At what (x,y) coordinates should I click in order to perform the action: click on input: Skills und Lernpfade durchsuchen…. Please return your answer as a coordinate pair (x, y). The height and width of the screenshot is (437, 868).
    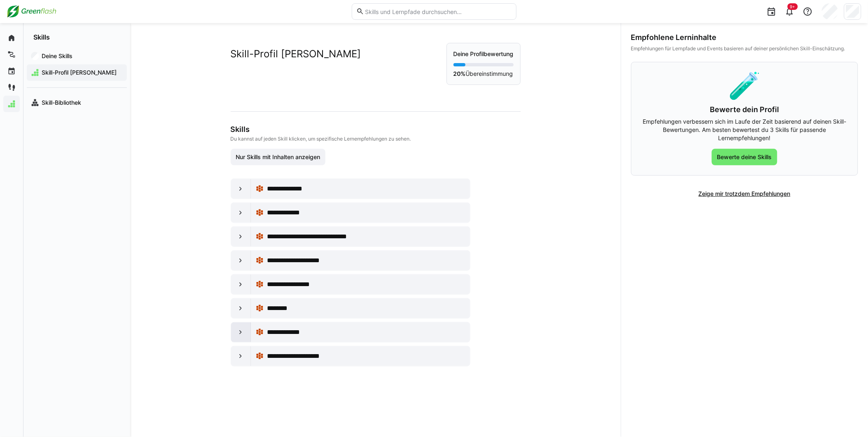
    Looking at the image, I should click on (438, 11).